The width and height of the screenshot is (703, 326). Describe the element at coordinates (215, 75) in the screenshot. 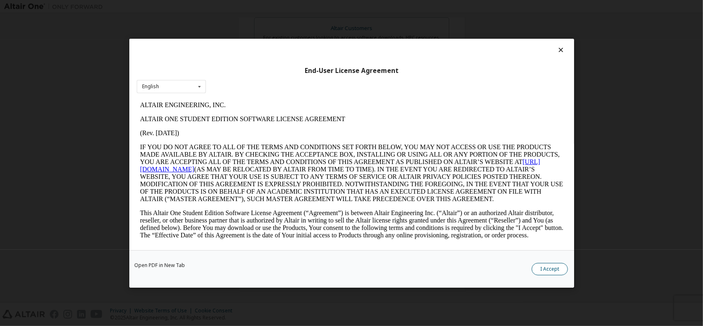

I see `p: IF YOU DO NOT AGREE TO ALL OF THE TERMS AND CONDITIONS SET FORTH BELOW, YOU MAY NOT ACCESS OR USE...` at that location.